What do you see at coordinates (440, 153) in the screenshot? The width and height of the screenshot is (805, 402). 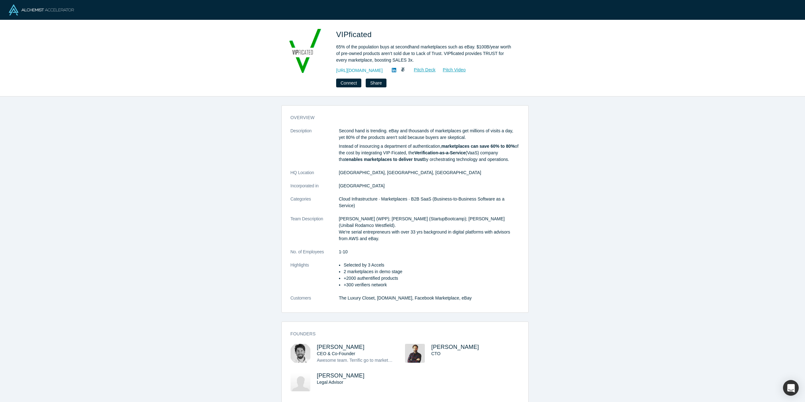 I see `strong: Verification-as-a-Service` at bounding box center [440, 153].